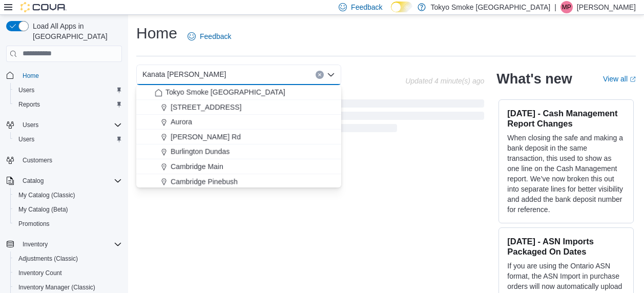 This screenshot has width=644, height=293. Describe the element at coordinates (64, 75) in the screenshot. I see `button: Home` at that location.